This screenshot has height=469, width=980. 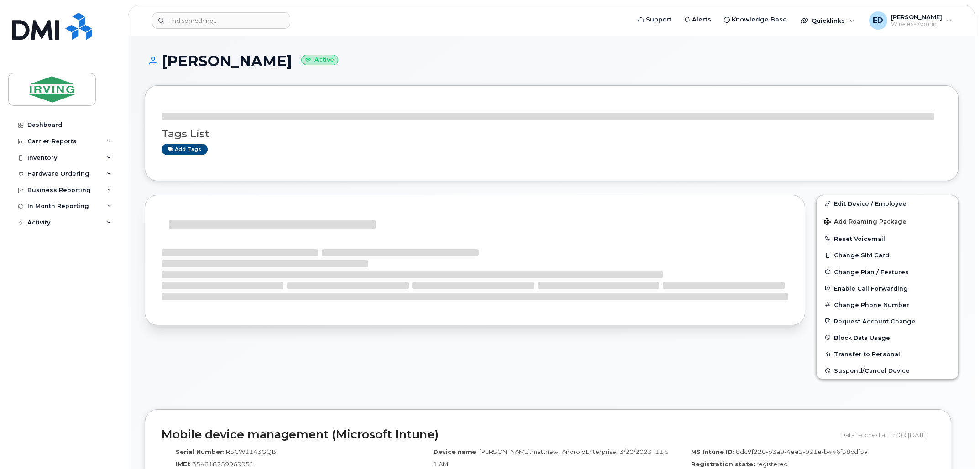 What do you see at coordinates (887, 255) in the screenshot?
I see `button: Change SIM Card` at bounding box center [887, 255].